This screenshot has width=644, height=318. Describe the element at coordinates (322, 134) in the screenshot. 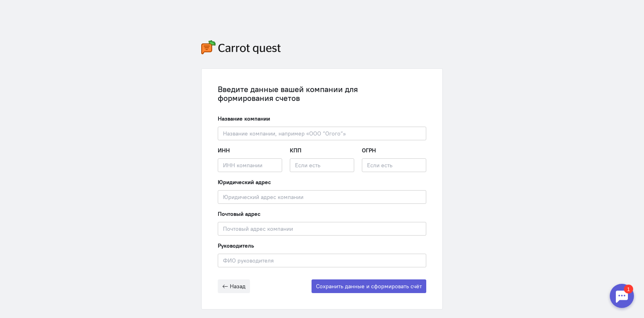

I see `input: Название компании, например «ООО “Огого“»` at that location.